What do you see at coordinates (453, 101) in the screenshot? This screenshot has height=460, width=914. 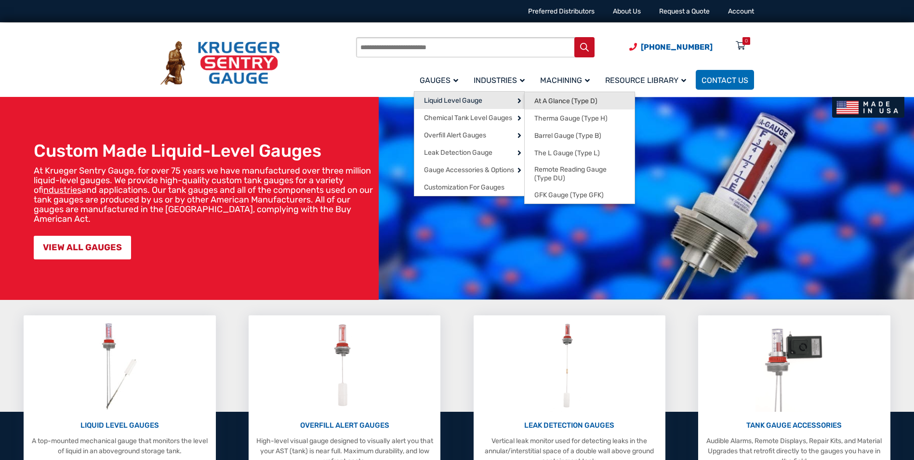 I see `span: Liquid Level Gauge` at bounding box center [453, 101].